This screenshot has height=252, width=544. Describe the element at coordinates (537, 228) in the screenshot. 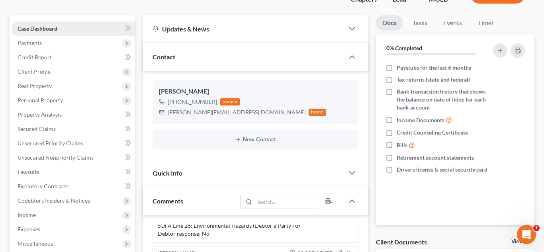

I see `span: 1` at that location.